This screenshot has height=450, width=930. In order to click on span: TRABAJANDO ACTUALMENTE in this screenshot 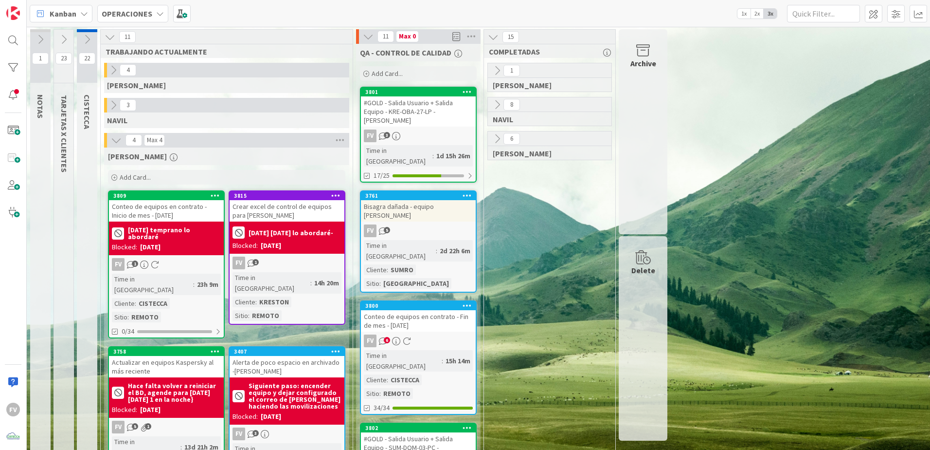, I will do `click(223, 52)`.